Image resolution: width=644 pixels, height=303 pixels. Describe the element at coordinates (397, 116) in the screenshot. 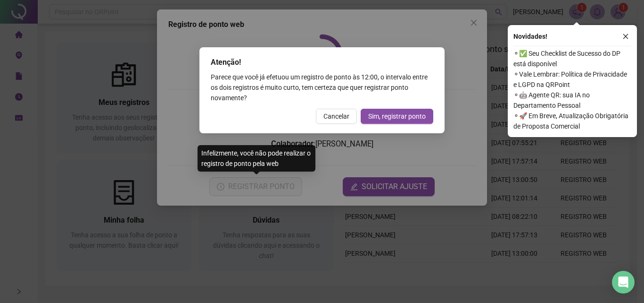

I see `span: Sim, registrar ponto` at that location.